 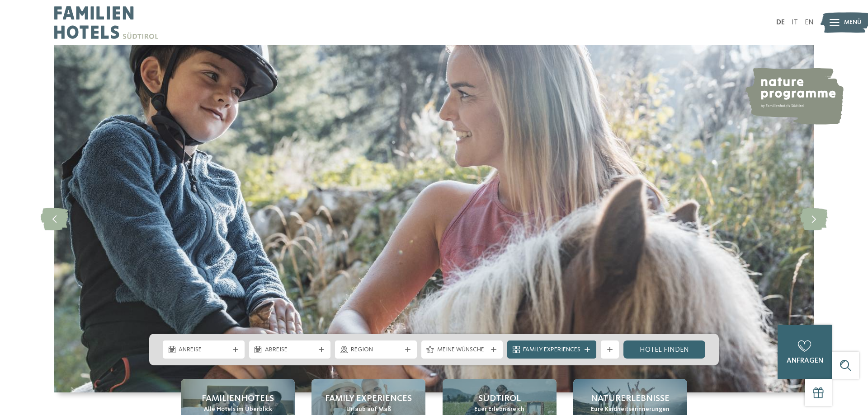 I want to click on a: IT, so click(x=795, y=23).